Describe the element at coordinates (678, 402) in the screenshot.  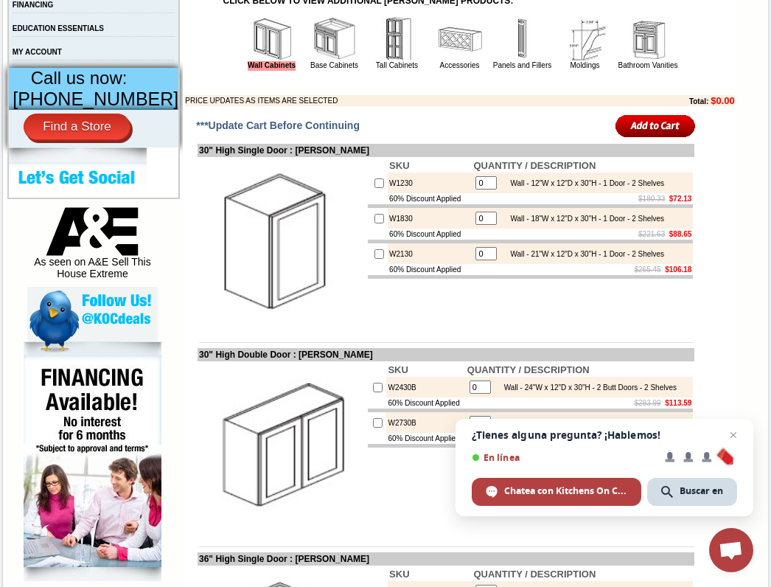
I see `b: $113.59` at that location.